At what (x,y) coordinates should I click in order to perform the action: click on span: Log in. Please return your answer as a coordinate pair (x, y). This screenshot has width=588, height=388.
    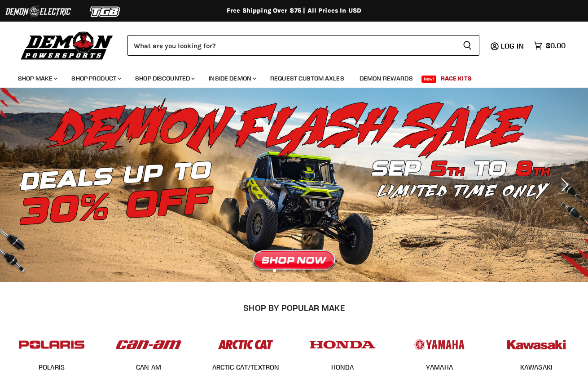
    Looking at the image, I should click on (512, 46).